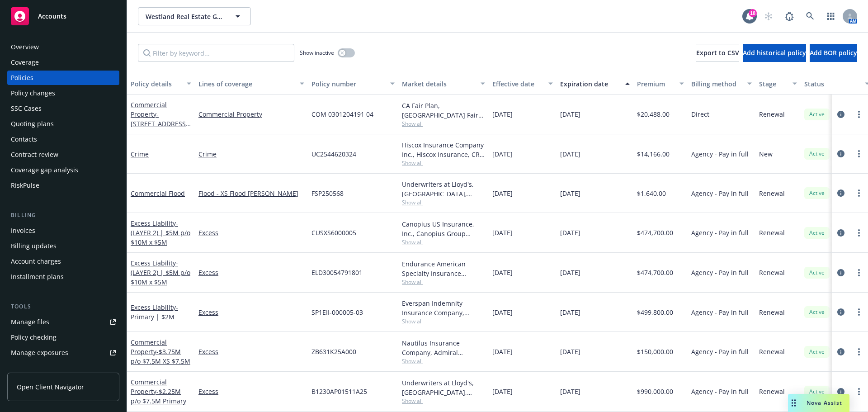 This screenshot has height=412, width=868. What do you see at coordinates (63, 62) in the screenshot?
I see `a: Coverage` at bounding box center [63, 62].